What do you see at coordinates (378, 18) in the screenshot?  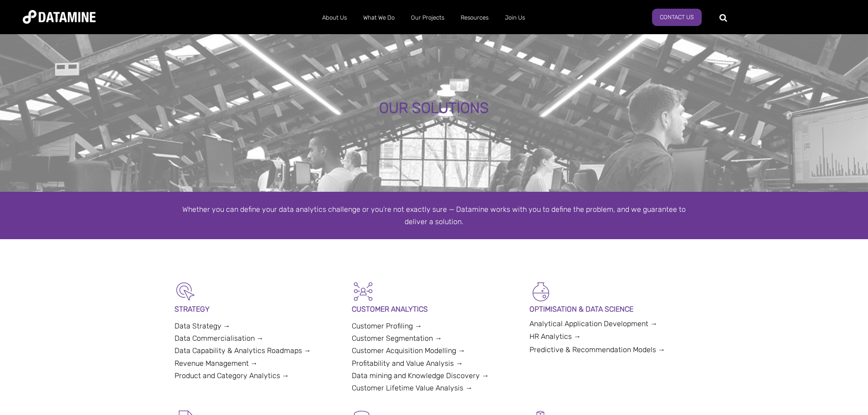 I see `a: What We Do` at bounding box center [378, 18].